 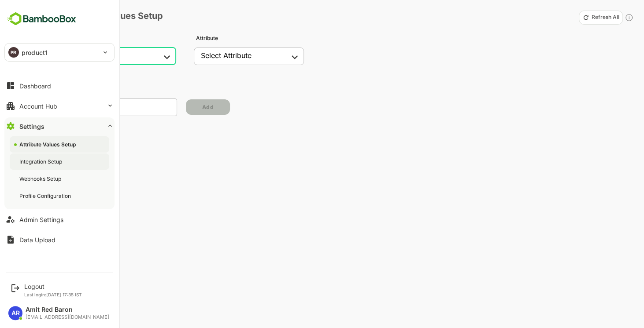 What do you see at coordinates (59, 126) in the screenshot?
I see `button: Settings` at bounding box center [59, 126].